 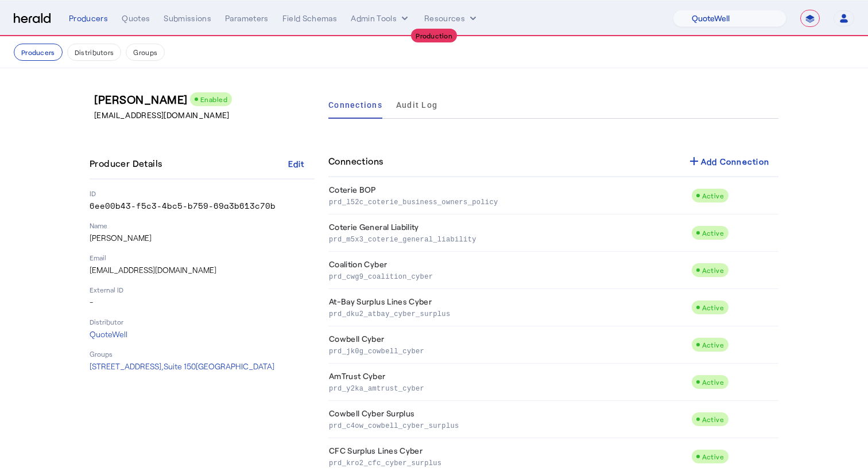 What do you see at coordinates (728, 161) in the screenshot?
I see `div: Add Connection` at bounding box center [728, 161].